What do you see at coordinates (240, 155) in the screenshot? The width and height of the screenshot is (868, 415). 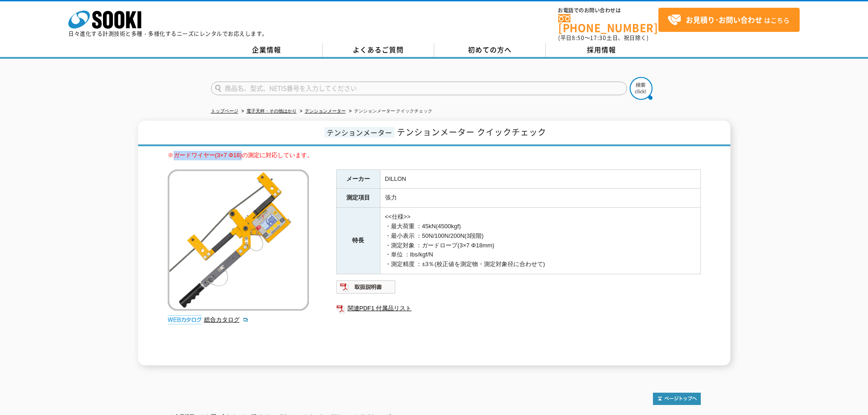 I see `span: ※ガードワイヤー(3×7 Φ18)の測定に対応しています。` at bounding box center [240, 155].